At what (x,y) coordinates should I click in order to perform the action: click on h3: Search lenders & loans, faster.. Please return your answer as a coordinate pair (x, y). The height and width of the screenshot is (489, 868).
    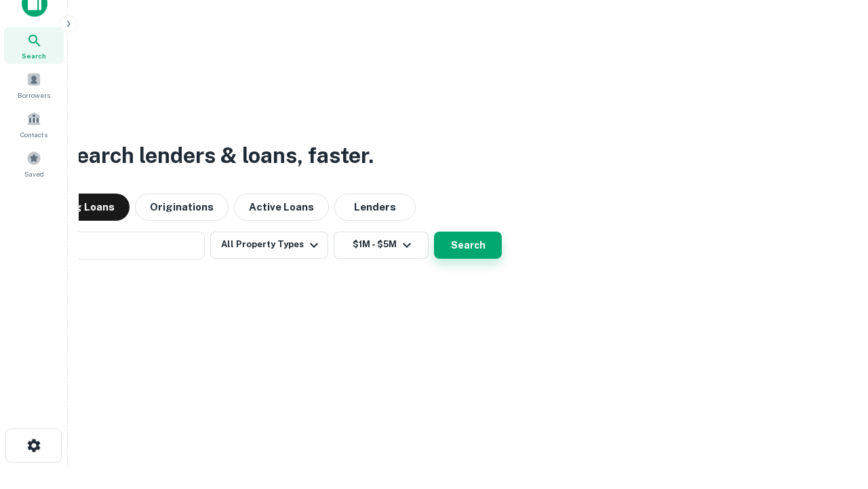
    Looking at the image, I should click on (217, 155).